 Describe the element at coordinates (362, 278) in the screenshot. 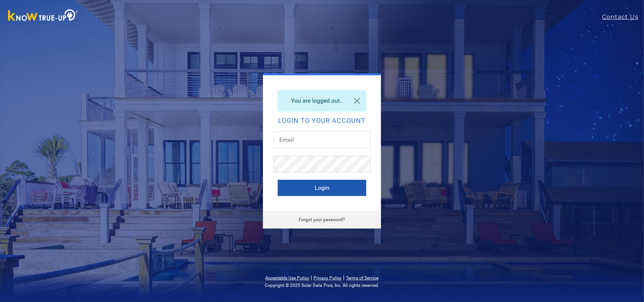

I see `a: Terms of Service` at that location.